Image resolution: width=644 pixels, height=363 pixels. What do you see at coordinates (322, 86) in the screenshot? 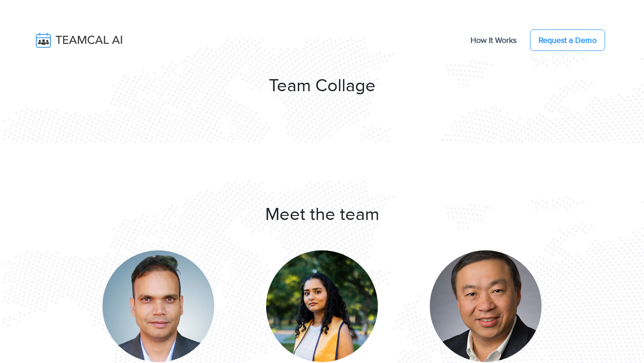
I see `h1: Team Collage` at bounding box center [322, 86].